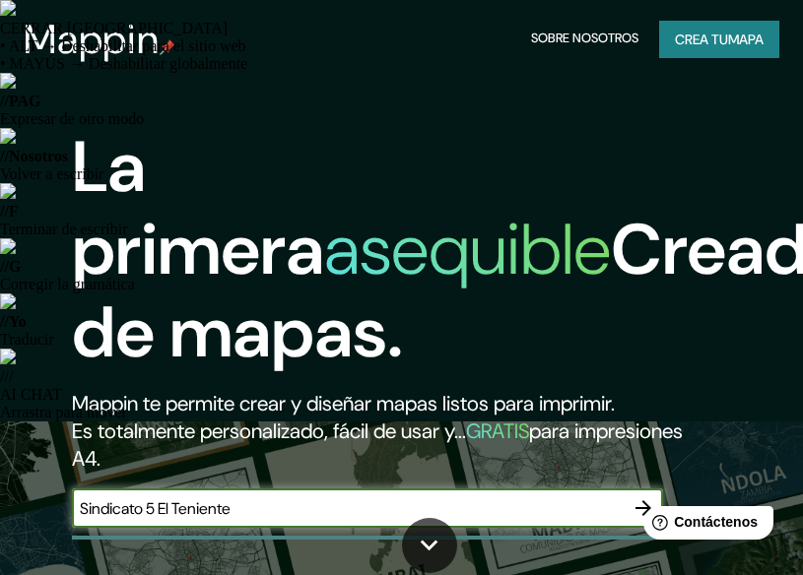  What do you see at coordinates (377, 445) in the screenshot?
I see `font: para impresiones A4.` at bounding box center [377, 445].